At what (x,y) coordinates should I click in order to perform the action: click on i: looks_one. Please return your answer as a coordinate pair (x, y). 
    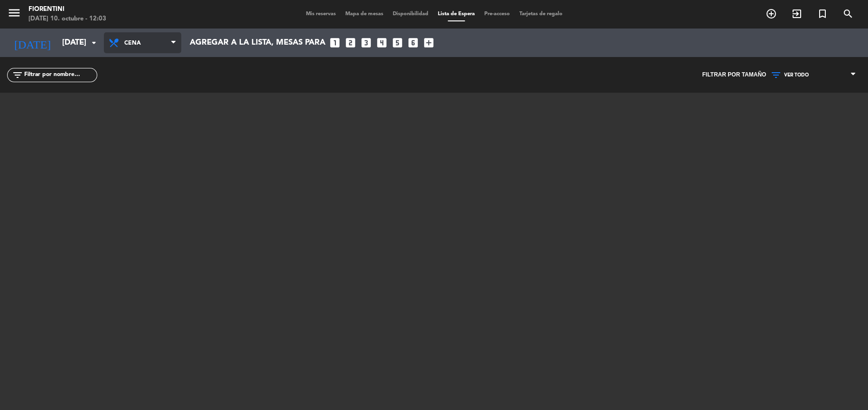
    Looking at the image, I should click on (335, 43).